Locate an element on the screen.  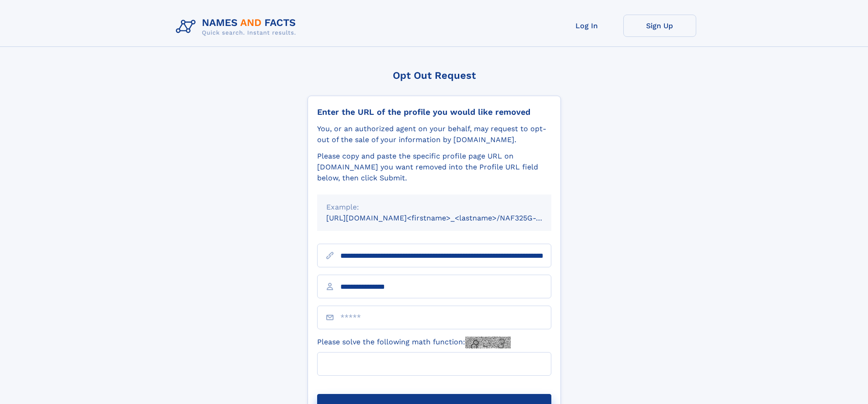
div: Enter the URL of the profile you would like removed is located at coordinates (434, 112).